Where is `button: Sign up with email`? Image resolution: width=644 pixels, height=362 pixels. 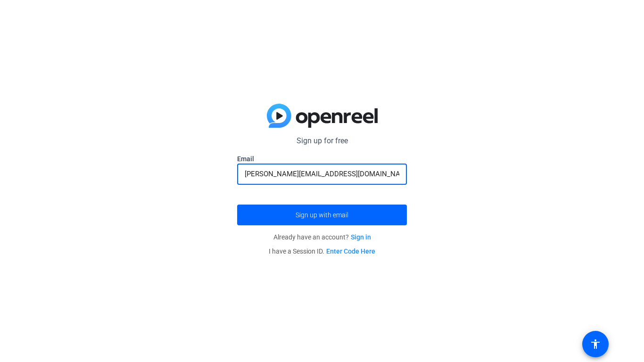 button: Sign up with email is located at coordinates (322, 215).